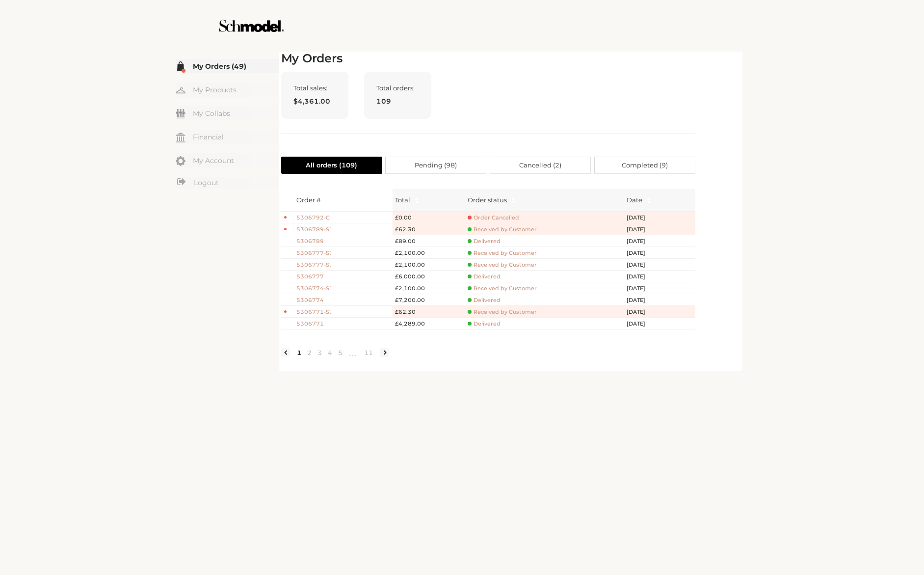 The width and height of the screenshot is (924, 575). What do you see at coordinates (634, 200) in the screenshot?
I see `span: Date` at bounding box center [634, 200].